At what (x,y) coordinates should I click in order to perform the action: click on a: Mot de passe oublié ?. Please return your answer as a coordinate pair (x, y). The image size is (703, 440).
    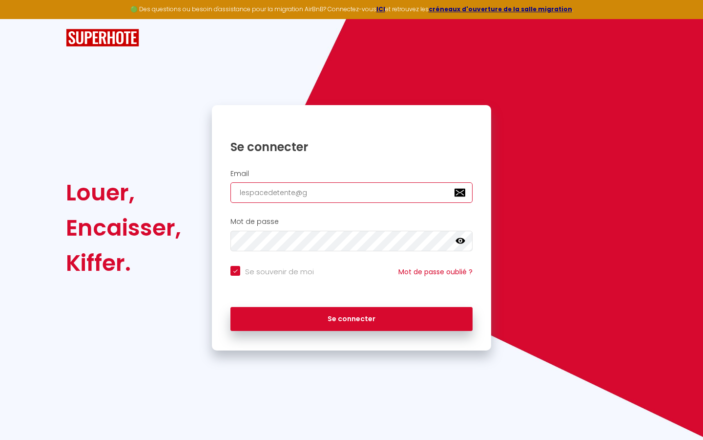
    Looking at the image, I should click on (436, 272).